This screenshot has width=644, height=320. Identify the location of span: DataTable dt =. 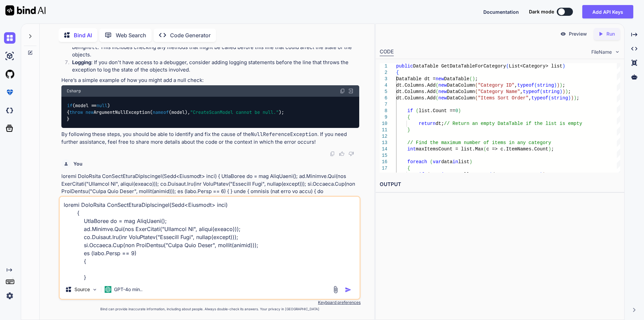
(416, 79).